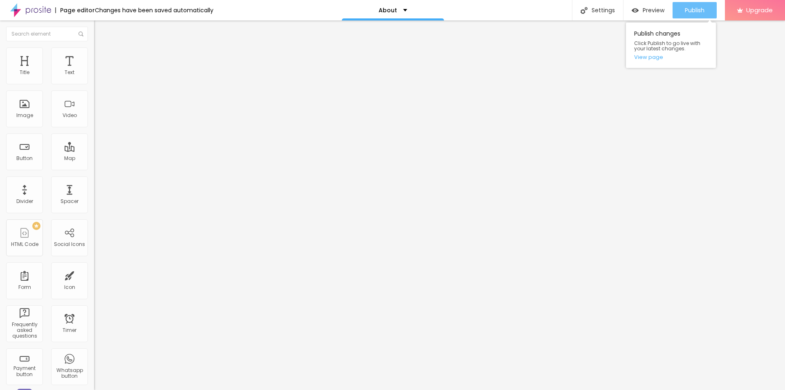 The width and height of the screenshot is (785, 390). Describe the element at coordinates (759, 10) in the screenshot. I see `span: Upgrade` at that location.